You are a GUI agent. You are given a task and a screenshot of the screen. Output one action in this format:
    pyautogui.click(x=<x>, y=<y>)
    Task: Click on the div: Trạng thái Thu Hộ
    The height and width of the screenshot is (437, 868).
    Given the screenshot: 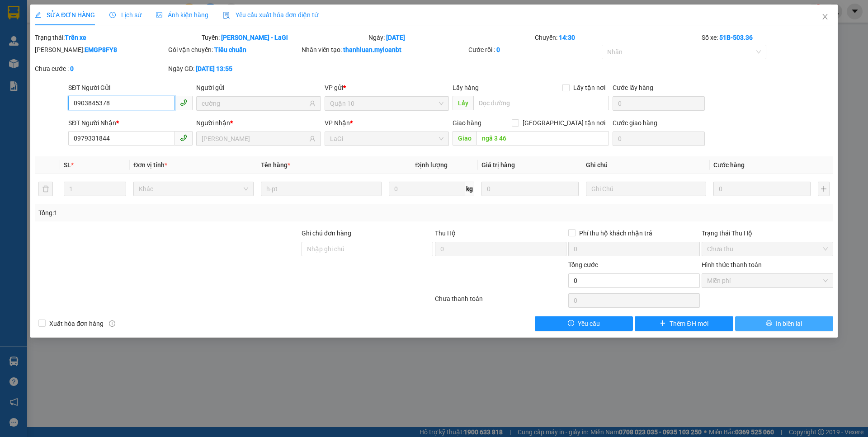 What is the action you would take?
    pyautogui.click(x=767, y=233)
    